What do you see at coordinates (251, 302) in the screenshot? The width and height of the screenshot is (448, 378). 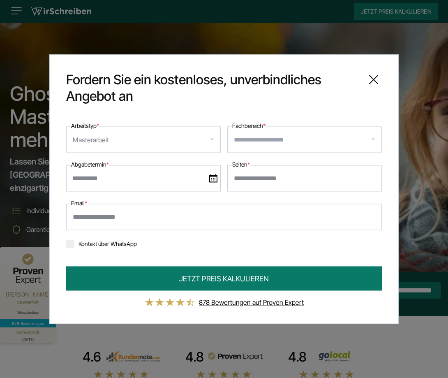 I see `a: 878 Bewertungen auf Proven Expert` at bounding box center [251, 302].